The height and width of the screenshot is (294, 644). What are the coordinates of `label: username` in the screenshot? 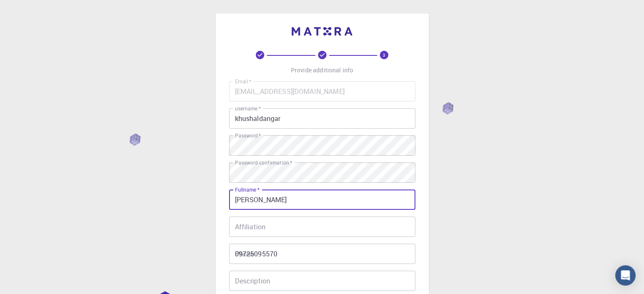 It's located at (248, 108).